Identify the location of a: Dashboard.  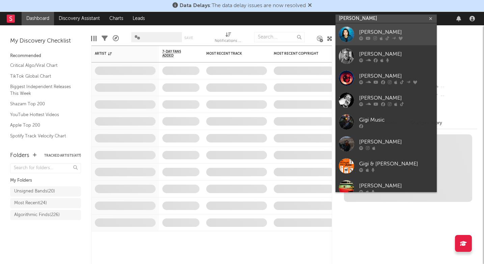
(38, 19).